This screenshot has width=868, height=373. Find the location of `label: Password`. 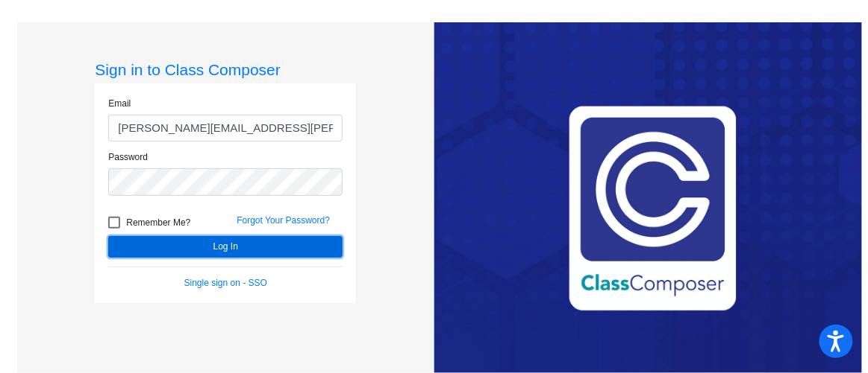

label: Password is located at coordinates (127, 157).